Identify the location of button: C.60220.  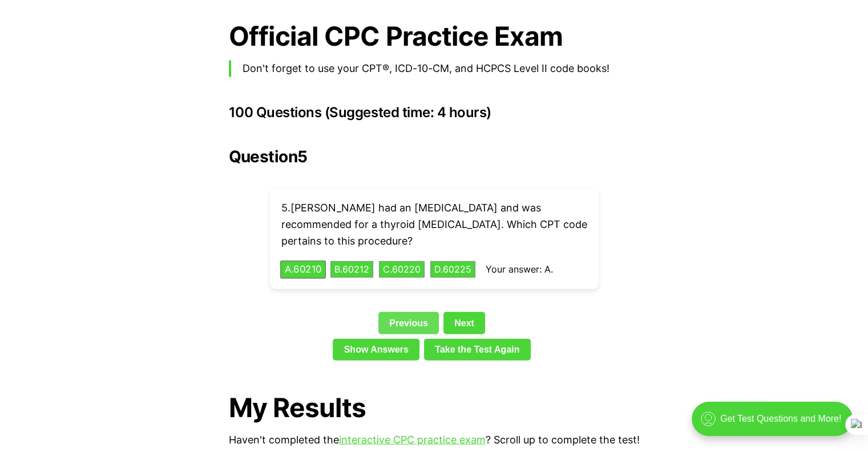
(402, 269).